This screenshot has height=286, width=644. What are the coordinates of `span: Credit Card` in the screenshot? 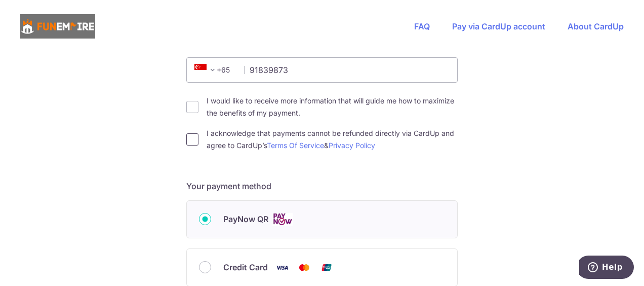 It's located at (245, 267).